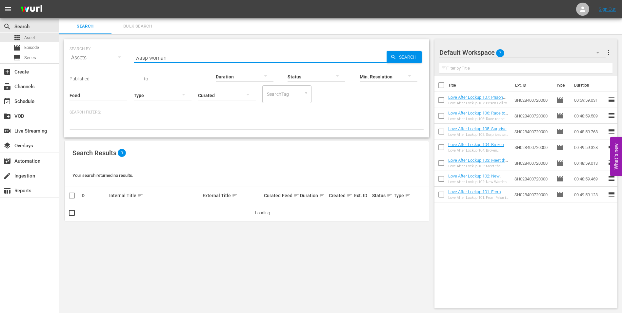 The height and width of the screenshot is (313, 622). What do you see at coordinates (479, 119) in the screenshot?
I see `div: Love After Lockup 106: Race to the Altar` at bounding box center [479, 119].